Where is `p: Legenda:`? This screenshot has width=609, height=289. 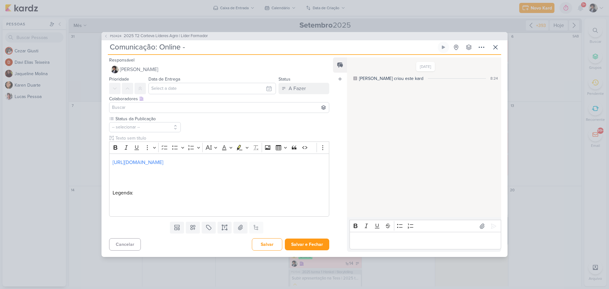 p: Legenda: is located at coordinates (219, 193).